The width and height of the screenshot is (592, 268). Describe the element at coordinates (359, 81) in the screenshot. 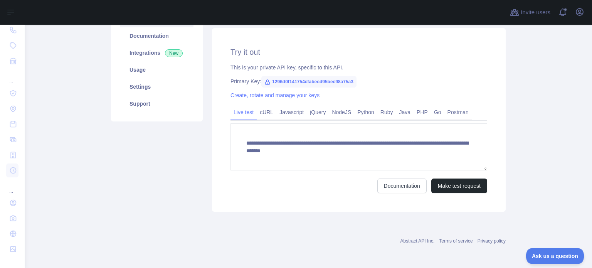

I see `div: Primary Key:` at that location.